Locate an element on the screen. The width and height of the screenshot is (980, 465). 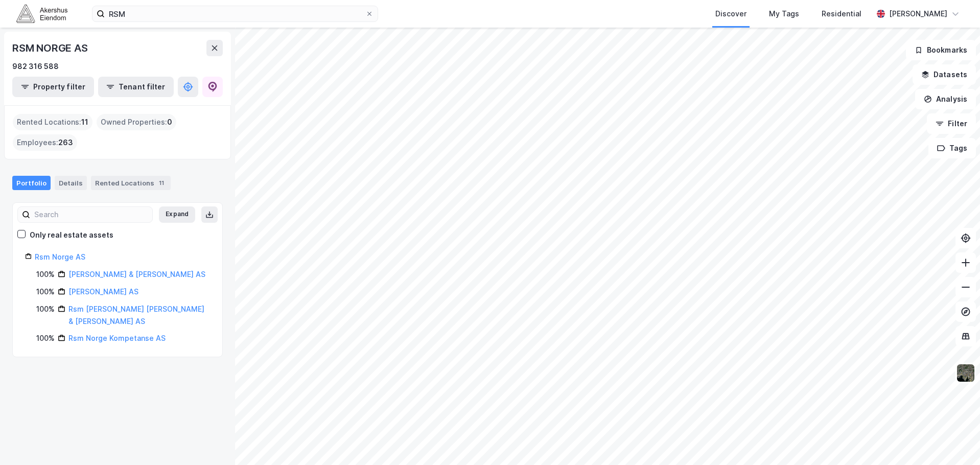
div: Chat Widget is located at coordinates (954, 440).